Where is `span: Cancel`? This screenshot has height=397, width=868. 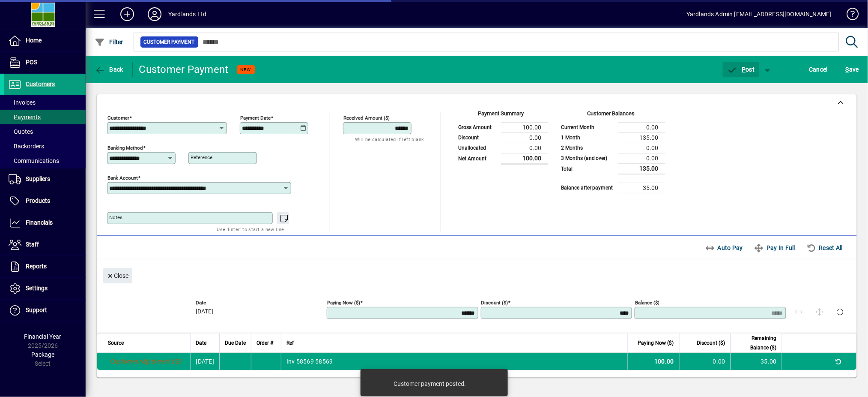 span: Cancel is located at coordinates (819, 69).